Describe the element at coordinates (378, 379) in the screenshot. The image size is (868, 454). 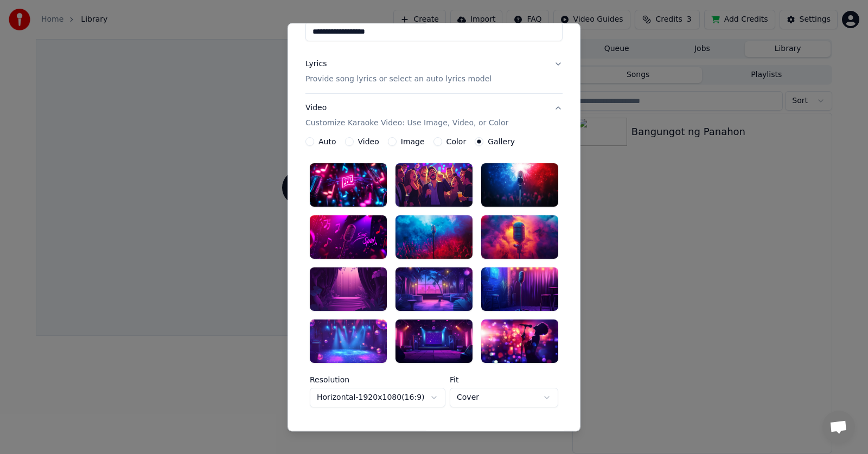
I see `label: Resolution` at that location.